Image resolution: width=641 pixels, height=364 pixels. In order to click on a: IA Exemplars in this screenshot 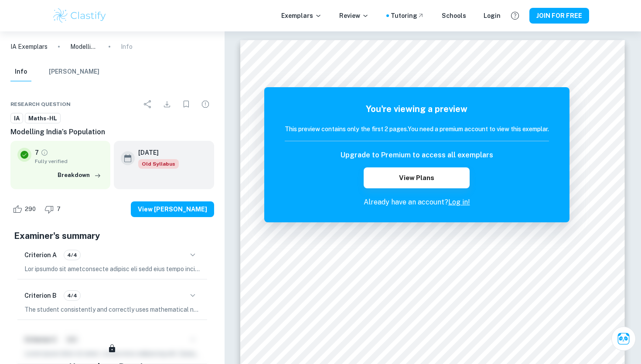, I will do `click(29, 47)`.